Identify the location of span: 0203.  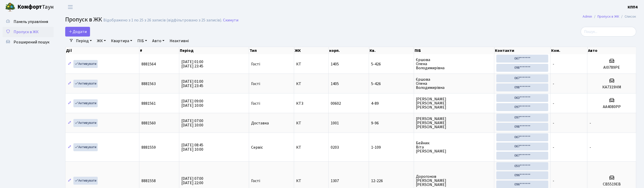
(335, 148).